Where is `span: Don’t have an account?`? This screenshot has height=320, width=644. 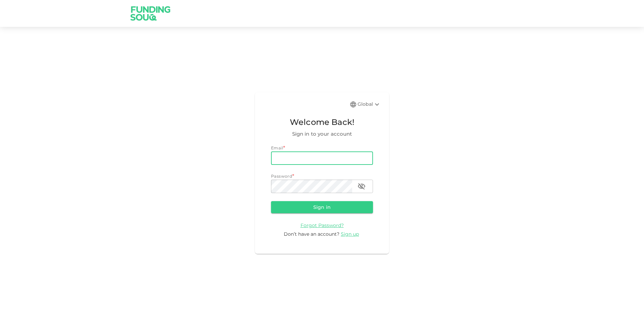 span: Don’t have an account? is located at coordinates (312, 234).